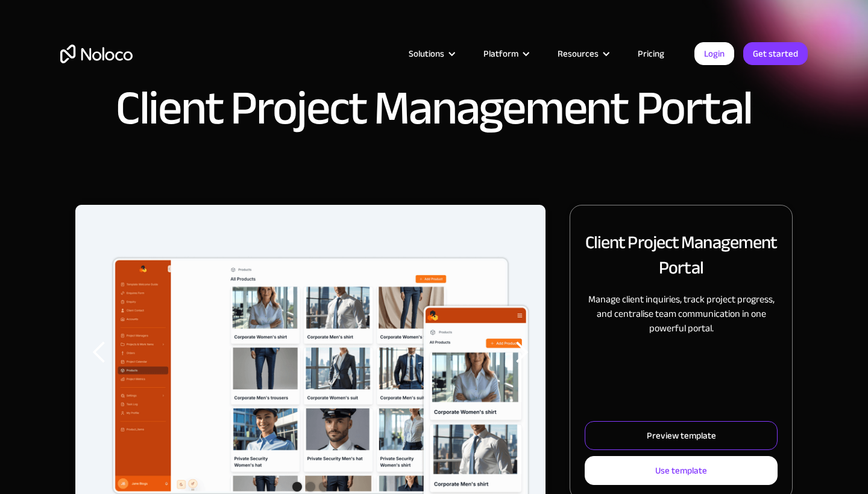  Describe the element at coordinates (681, 436) in the screenshot. I see `div: Preview template` at that location.